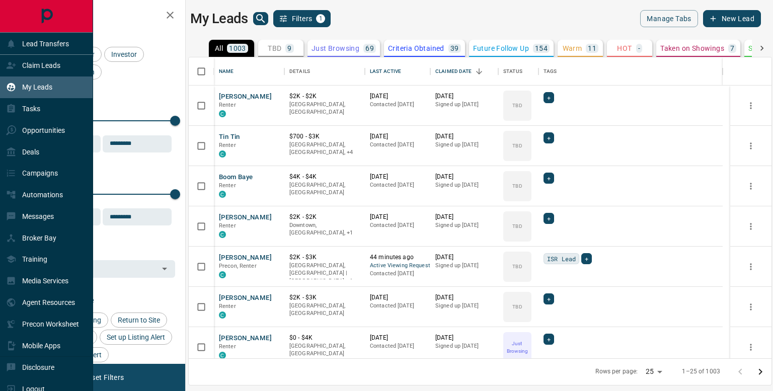 The width and height of the screenshot is (773, 391). I want to click on p: Rows per page:, so click(617, 371).